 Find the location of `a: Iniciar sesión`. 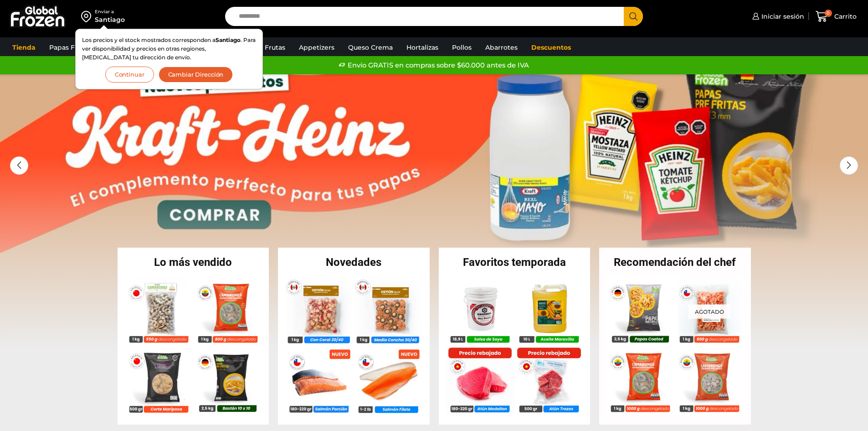

a: Iniciar sesión is located at coordinates (777, 16).